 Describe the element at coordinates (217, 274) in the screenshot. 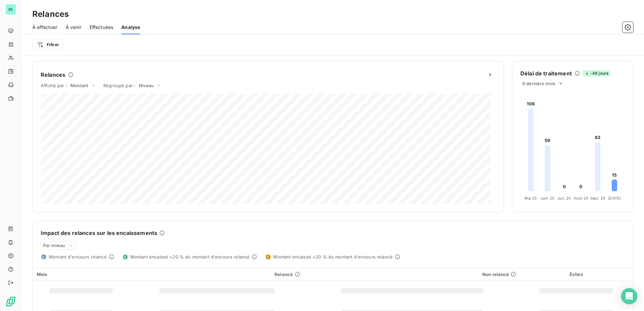

I see `div: Relancé` at that location.